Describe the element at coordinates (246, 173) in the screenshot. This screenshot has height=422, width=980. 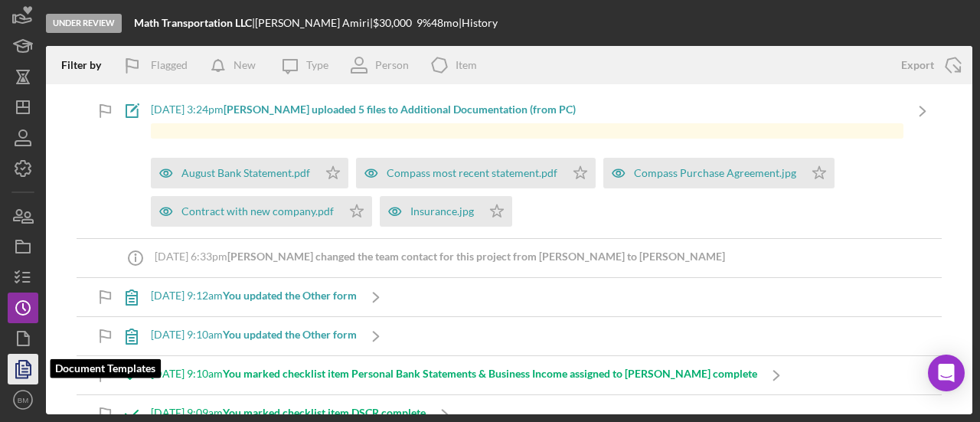
I see `div: August Bank Statement.pdf` at that location.